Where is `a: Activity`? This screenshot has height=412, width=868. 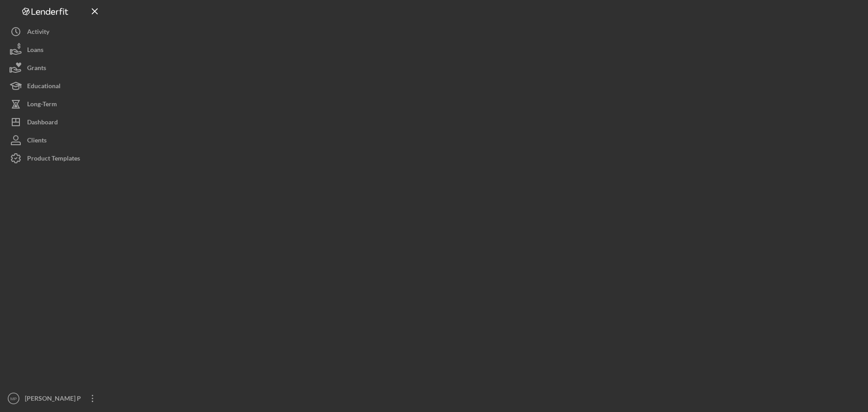
a: Activity is located at coordinates (54, 32).